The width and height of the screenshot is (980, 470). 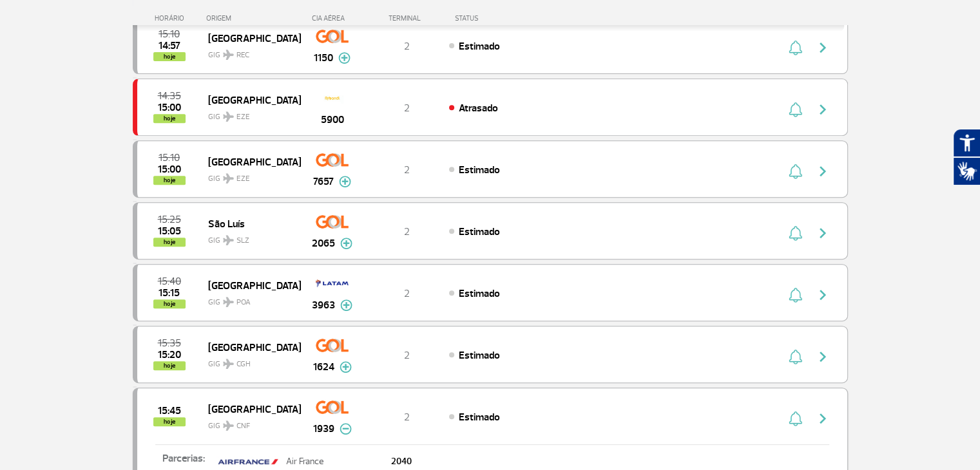 I want to click on span: 1150, so click(x=324, y=58).